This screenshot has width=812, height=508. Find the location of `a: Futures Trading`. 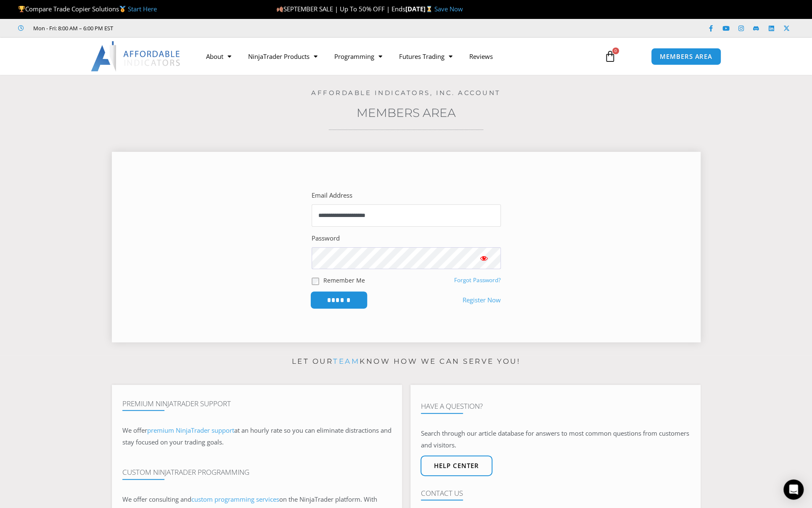

a: Futures Trading is located at coordinates (425, 56).